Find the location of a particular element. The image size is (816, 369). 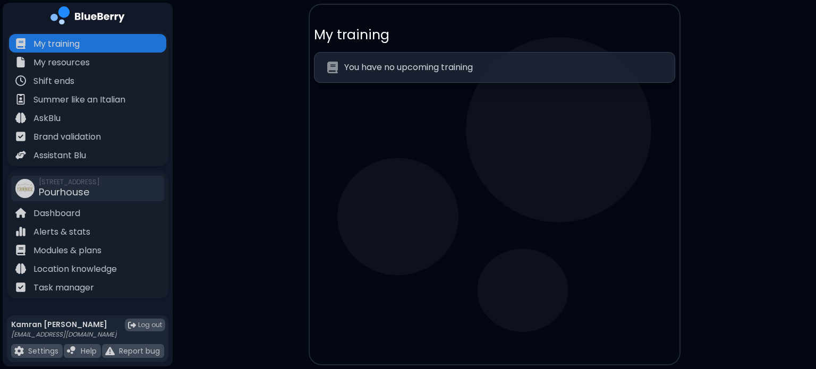

p: Location knowledge is located at coordinates (75, 269).